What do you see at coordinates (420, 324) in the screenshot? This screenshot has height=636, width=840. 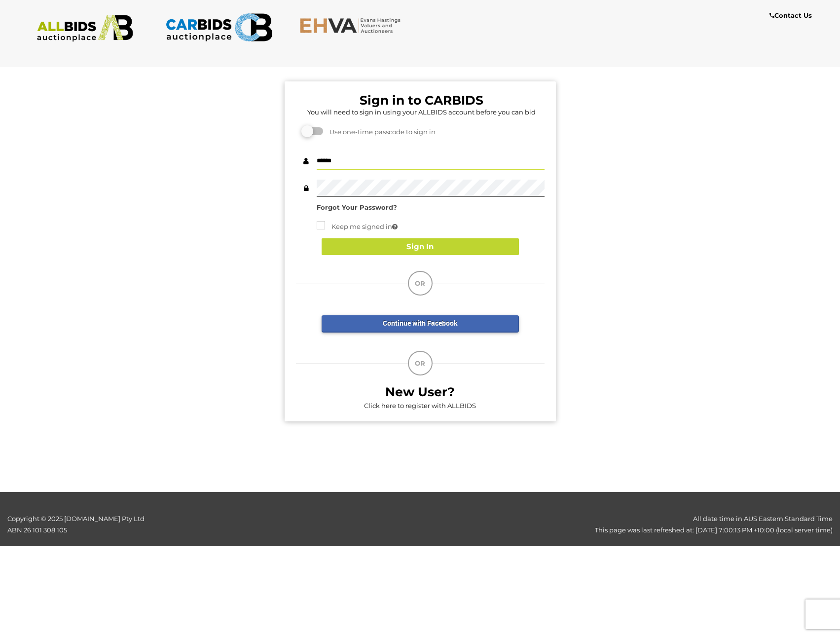 I see `a: Continue with Facebook` at bounding box center [420, 324].